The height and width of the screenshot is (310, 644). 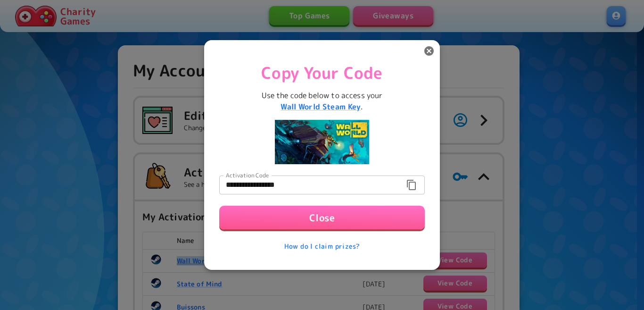 I want to click on a: How do I claim prizes?, so click(x=322, y=247).